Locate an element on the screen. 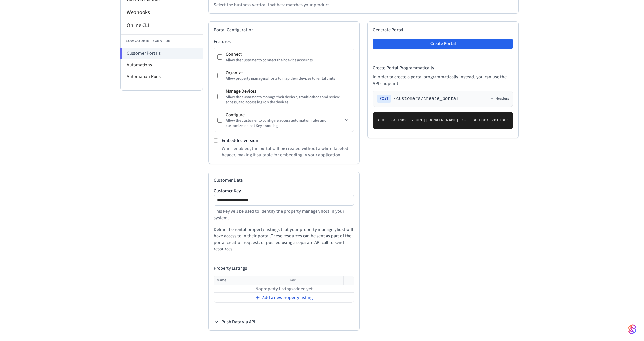  h2: Generate Portal is located at coordinates (443, 30).